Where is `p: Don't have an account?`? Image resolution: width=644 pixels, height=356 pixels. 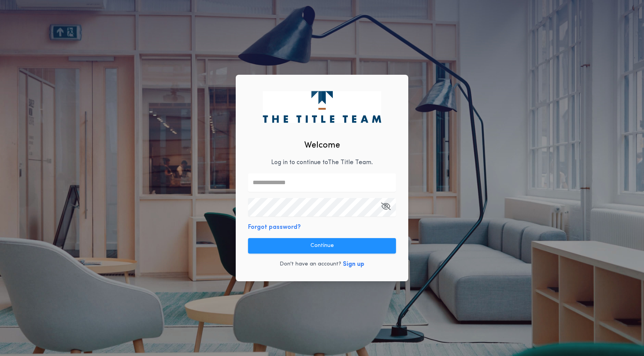
p: Don't have an account? is located at coordinates (310, 264).